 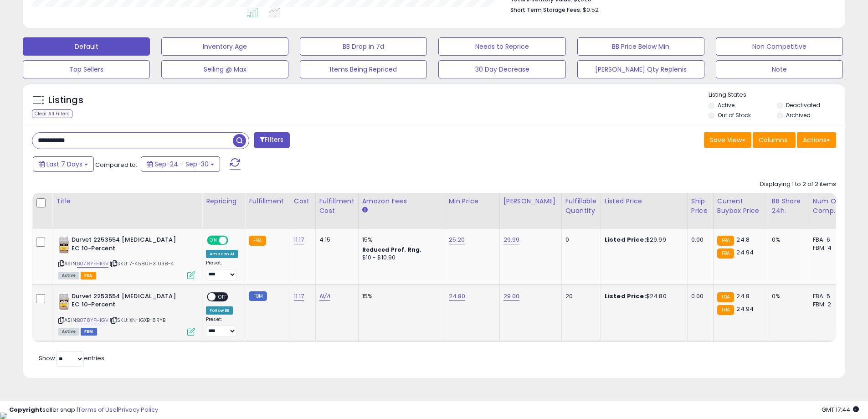 What do you see at coordinates (828, 296) in the screenshot?
I see `div: FBA: 5` at bounding box center [828, 296].